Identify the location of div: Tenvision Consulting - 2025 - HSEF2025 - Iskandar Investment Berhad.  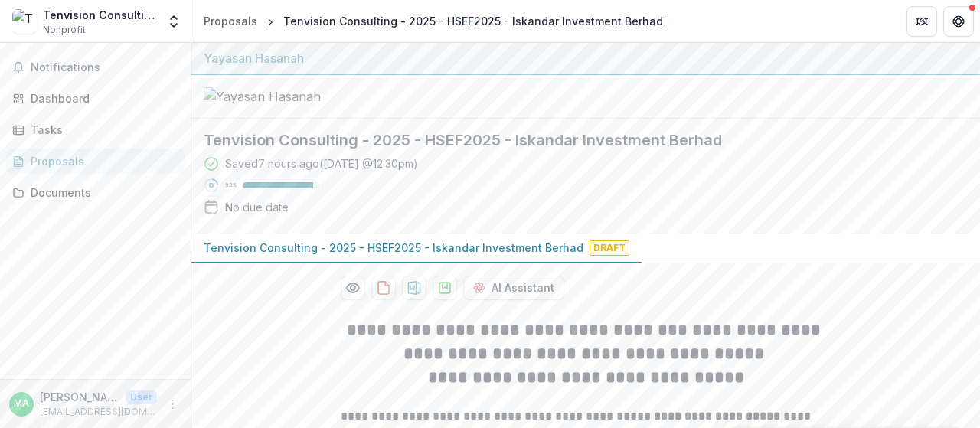
(473, 20).